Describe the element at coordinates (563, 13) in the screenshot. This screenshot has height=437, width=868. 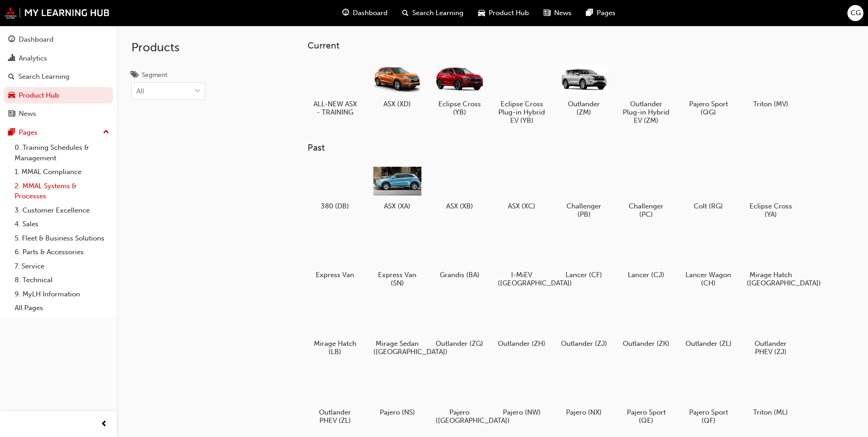
I see `span: News` at that location.